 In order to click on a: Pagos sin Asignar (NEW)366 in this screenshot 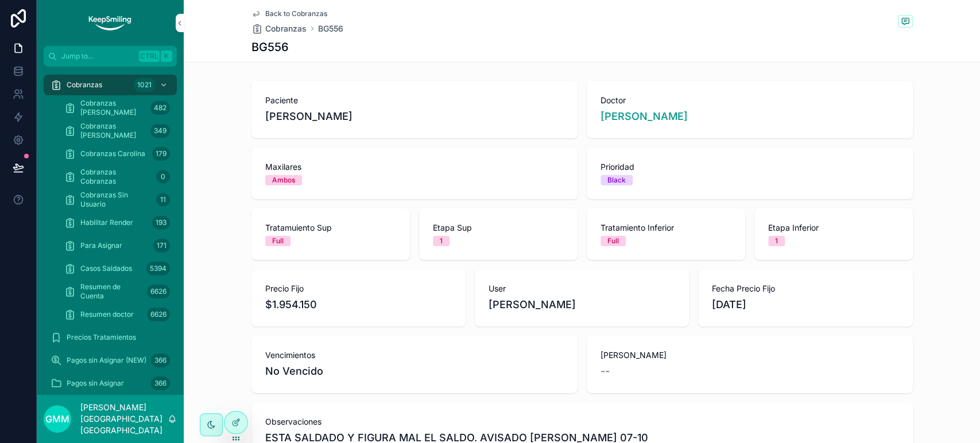, I will do `click(110, 360)`.